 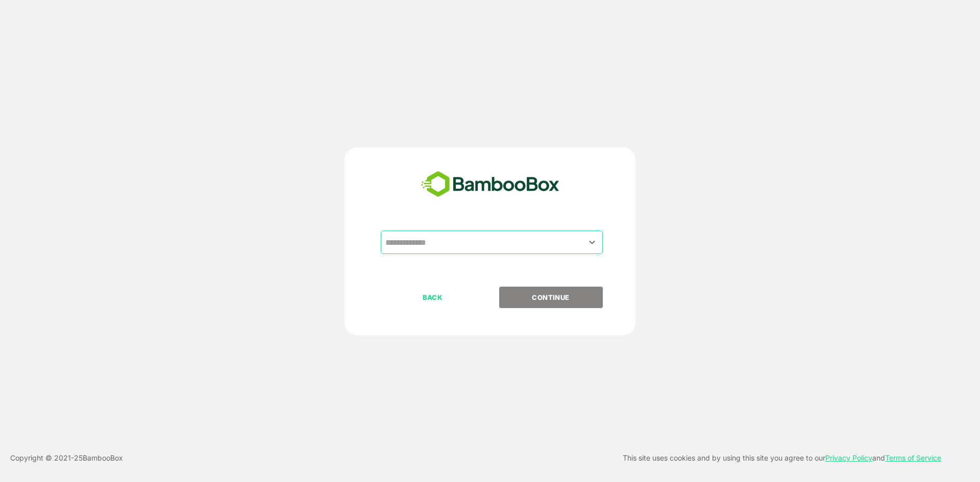 I want to click on img: bamboobox, so click(x=490, y=184).